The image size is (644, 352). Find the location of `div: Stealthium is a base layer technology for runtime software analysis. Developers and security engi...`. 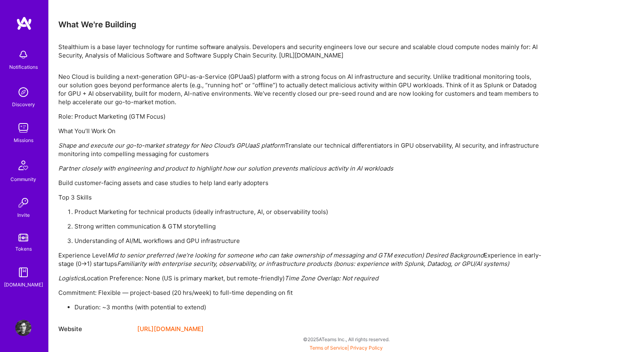

div: Stealthium is a base layer technology for runtime software analysis. Developers and security engi... is located at coordinates (300, 51).